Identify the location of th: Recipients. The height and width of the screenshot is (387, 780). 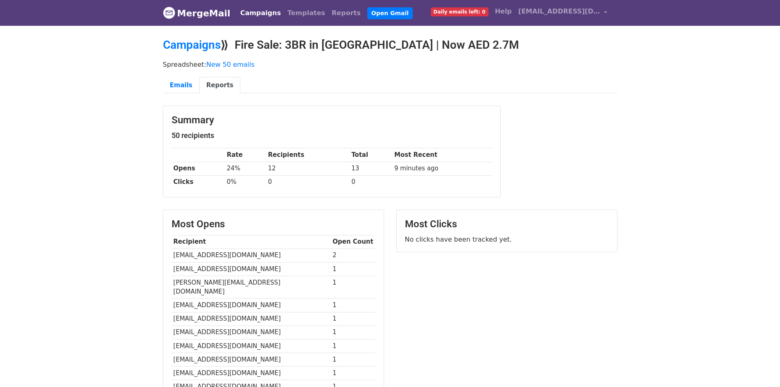
(308, 155).